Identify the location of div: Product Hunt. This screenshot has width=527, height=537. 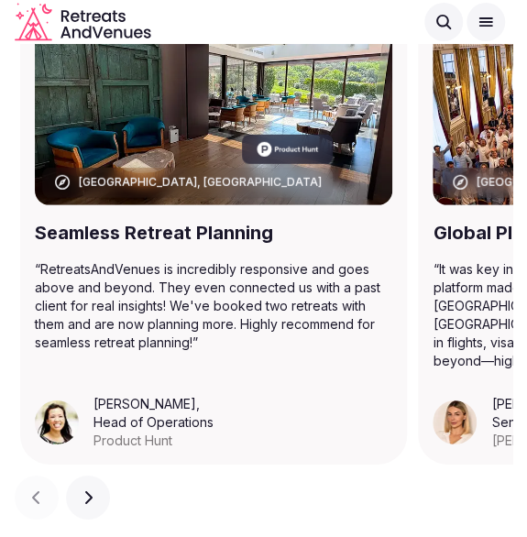
(153, 441).